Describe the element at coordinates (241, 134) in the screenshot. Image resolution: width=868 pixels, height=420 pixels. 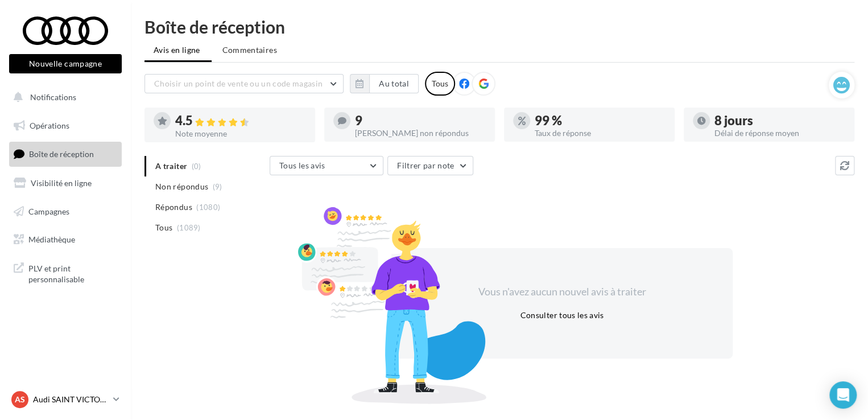
I see `div: Note moyenne` at that location.